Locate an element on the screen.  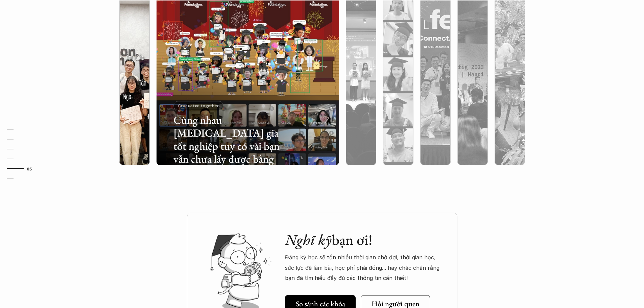
a: 05 is located at coordinates (23, 168).